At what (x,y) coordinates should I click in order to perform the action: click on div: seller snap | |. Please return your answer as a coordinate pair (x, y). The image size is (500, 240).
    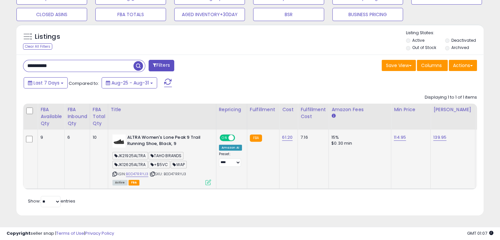
    Looking at the image, I should click on (60, 233).